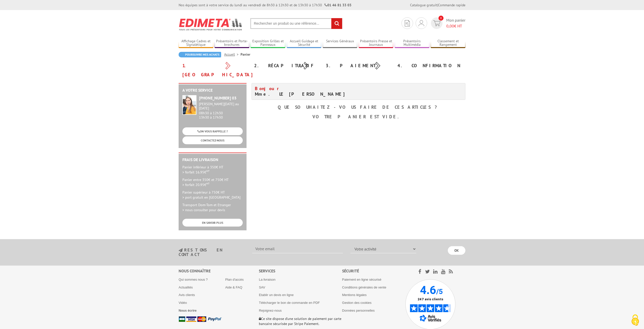 This screenshot has width=644, height=329. I want to click on div: 2. Récapitulatif, so click(286, 66).